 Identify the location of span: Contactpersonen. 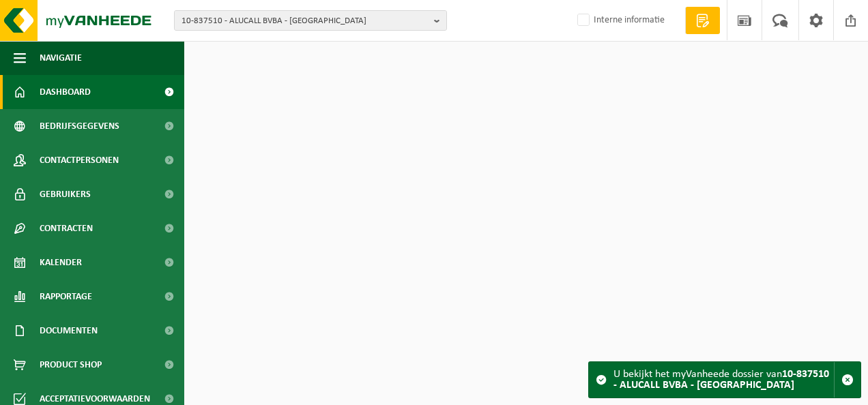
(79, 160).